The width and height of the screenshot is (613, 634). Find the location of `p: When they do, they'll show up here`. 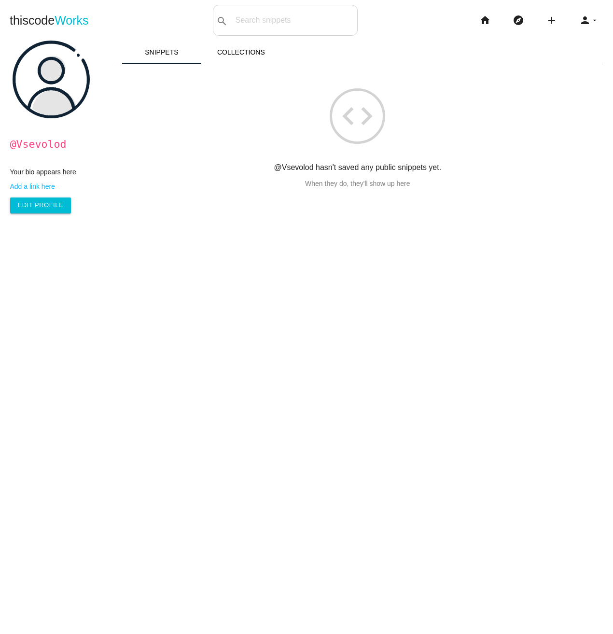

p: When they do, they'll show up here is located at coordinates (358, 183).